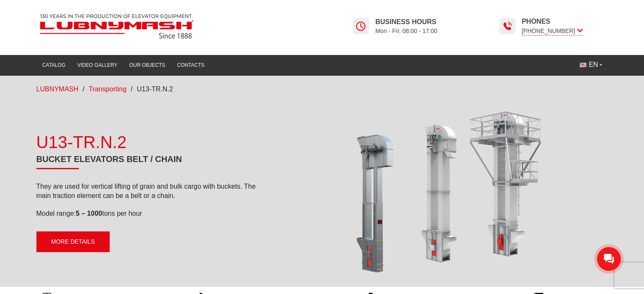 The width and height of the screenshot is (644, 294). What do you see at coordinates (583, 65) in the screenshot?
I see `img: English` at bounding box center [583, 65].